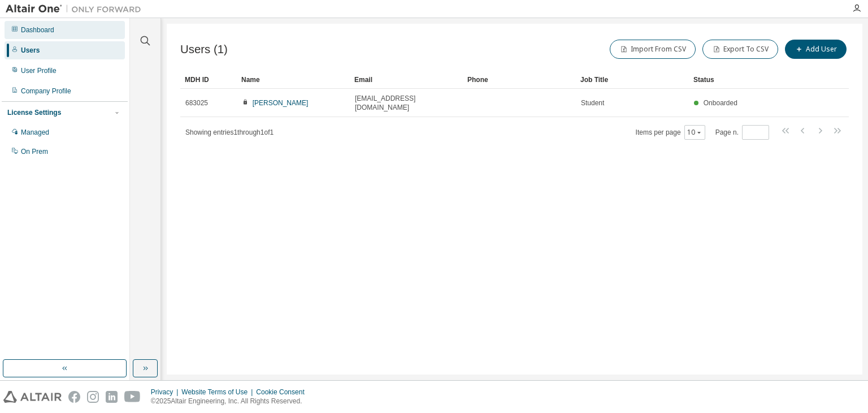  Describe the element at coordinates (694, 133) in the screenshot. I see `button: 10` at that location.